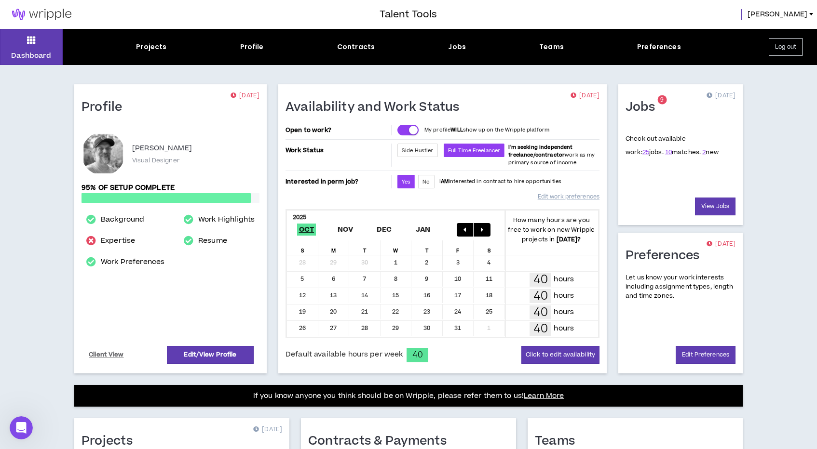 The width and height of the screenshot is (817, 449). What do you see at coordinates (408, 396) in the screenshot?
I see `p: If you know anyone you think should be on Wripple, please refer them to us!` at bounding box center [408, 396].